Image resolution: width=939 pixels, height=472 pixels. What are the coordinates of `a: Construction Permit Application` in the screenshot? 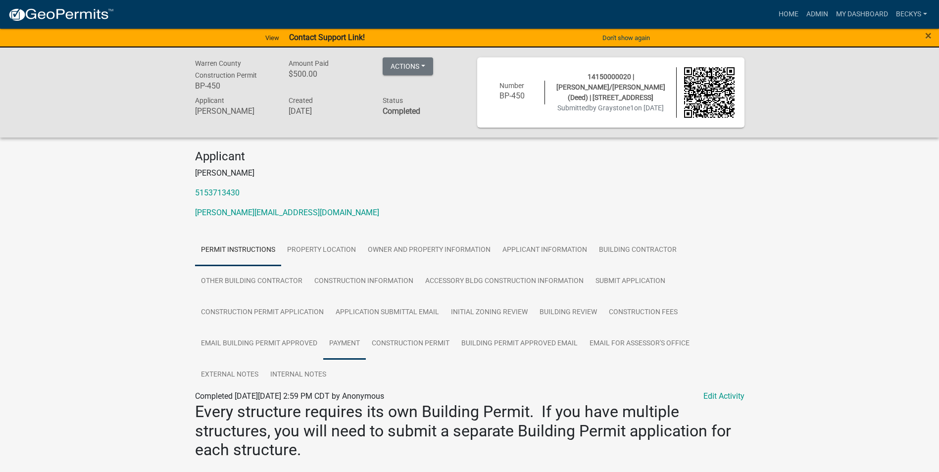 It's located at (262, 313).